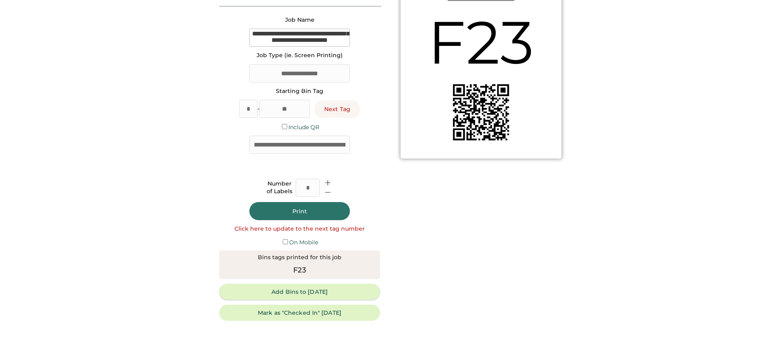  I want to click on label: On Mobile, so click(304, 242).